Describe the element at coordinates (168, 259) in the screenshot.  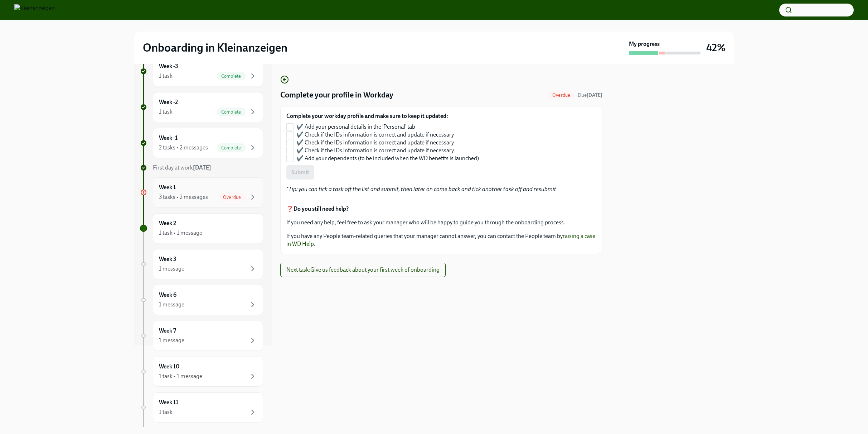
I see `h6: Week 3` at that location.